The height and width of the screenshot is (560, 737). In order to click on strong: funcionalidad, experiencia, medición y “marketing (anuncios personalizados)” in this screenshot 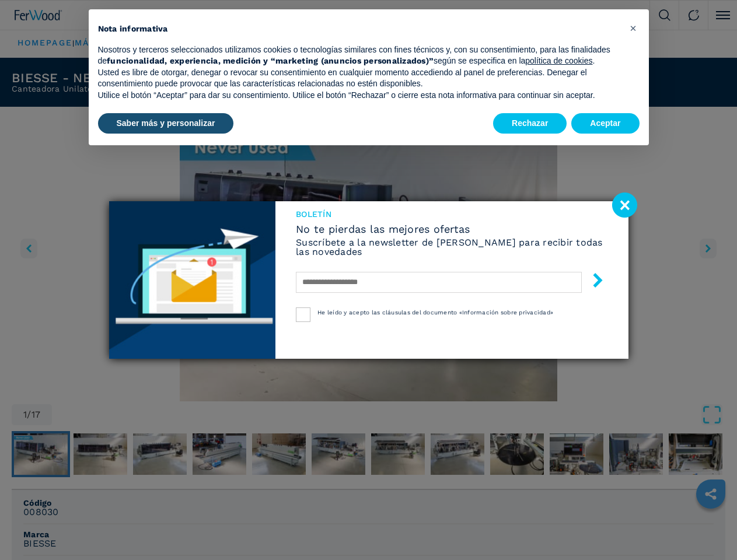, I will do `click(270, 61)`.